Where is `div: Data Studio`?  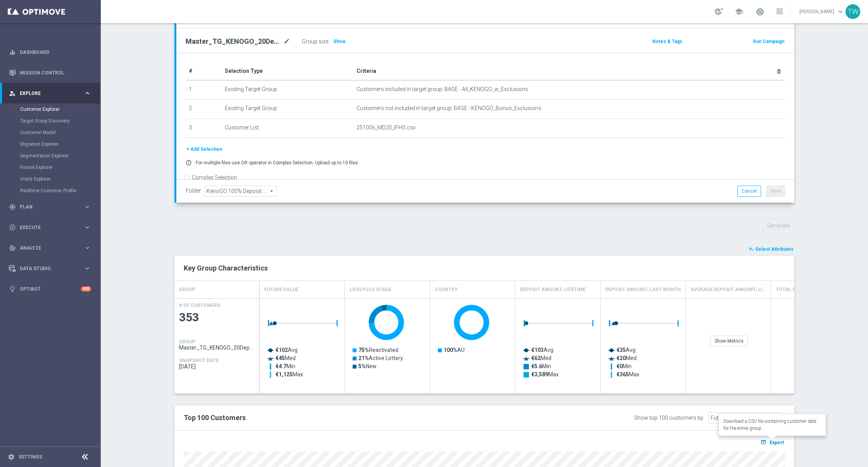 div: Data Studio is located at coordinates (46, 268).